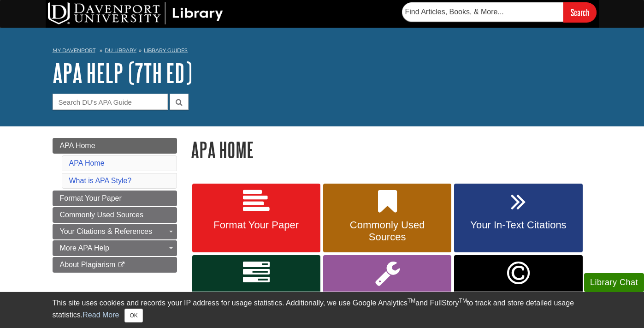 The width and height of the screenshot is (644, 328). I want to click on input: Find Articles, Books, & More..., so click(483, 12).